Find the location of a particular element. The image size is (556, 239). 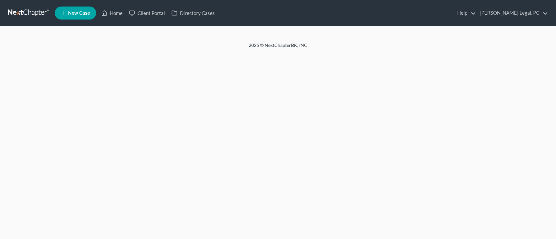

a: Help is located at coordinates (465, 13).